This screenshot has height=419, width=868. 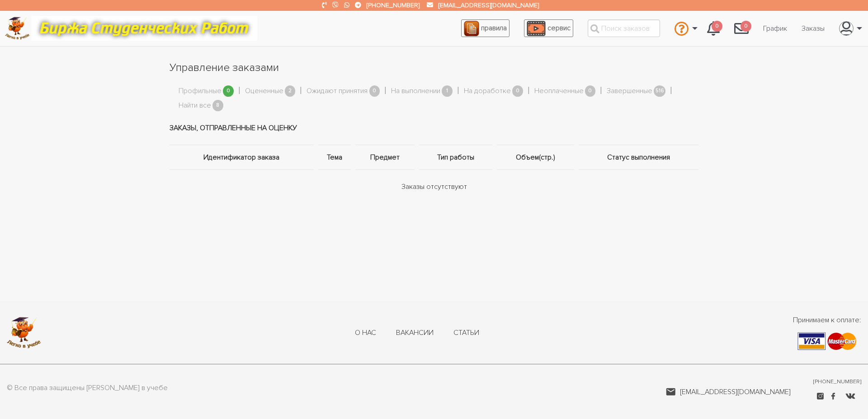 I want to click on a: На доработке, so click(x=487, y=92).